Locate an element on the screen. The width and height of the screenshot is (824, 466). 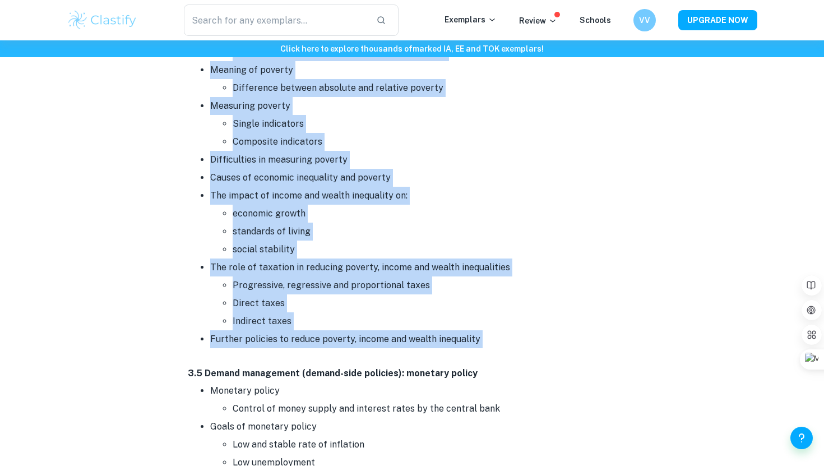
li: Further policies to reduce poverty, income and wealth inequality is located at coordinates (423, 339).